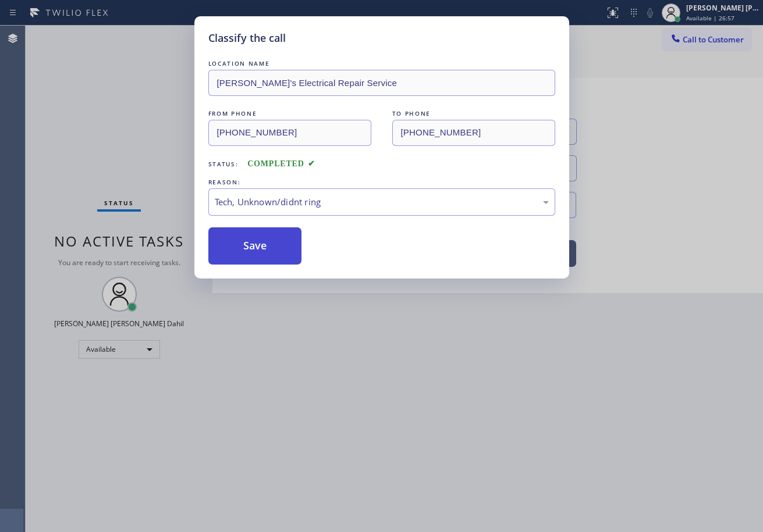 The image size is (763, 532). Describe the element at coordinates (247, 38) in the screenshot. I see `h5: Classify the call` at that location.